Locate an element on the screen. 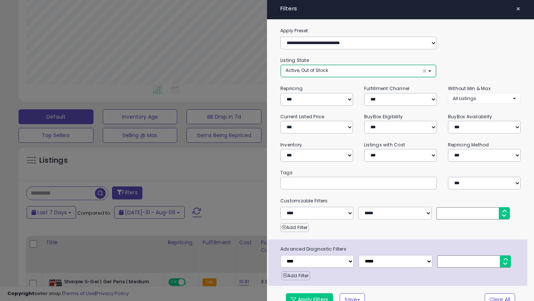 The image size is (534, 301). small: BuyBox Availability is located at coordinates (470, 117).